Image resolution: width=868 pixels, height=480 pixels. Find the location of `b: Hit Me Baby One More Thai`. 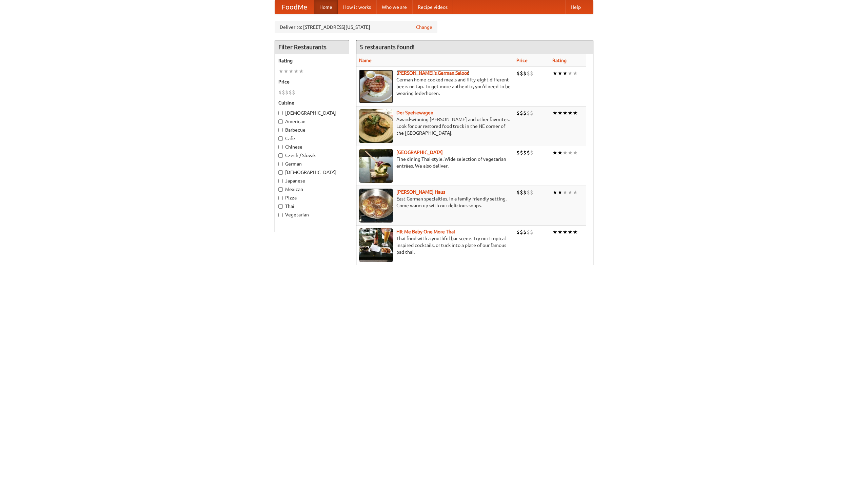

b: Hit Me Baby One More Thai is located at coordinates (425, 231).